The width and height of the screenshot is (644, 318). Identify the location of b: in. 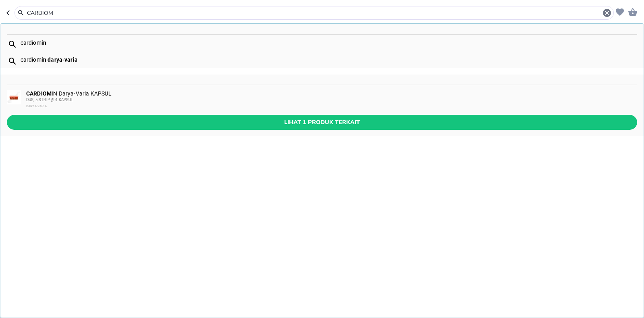
(44, 43).